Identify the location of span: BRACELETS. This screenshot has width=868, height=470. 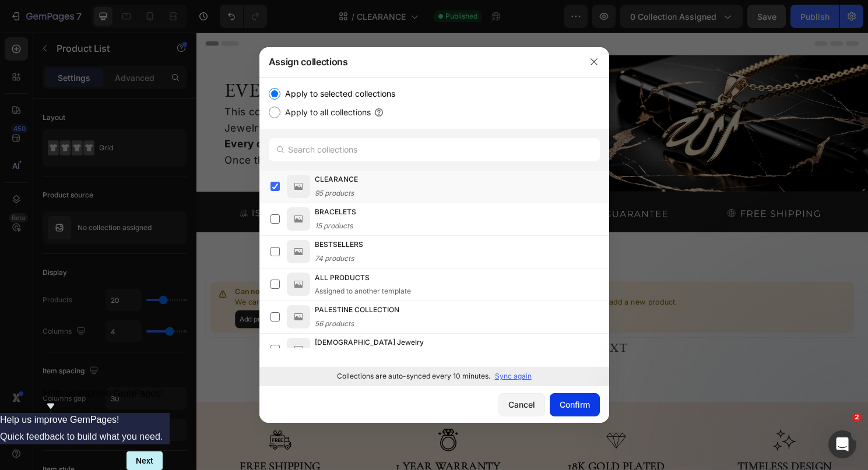
(335, 212).